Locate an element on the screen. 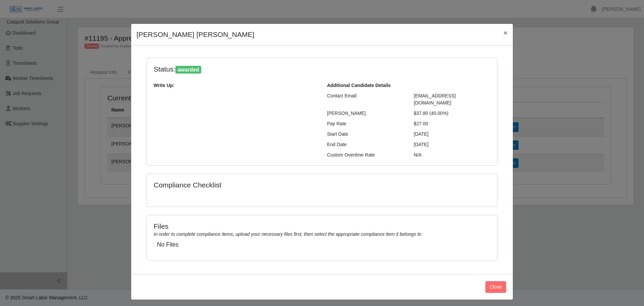 This screenshot has height=306, width=644. span: awarded is located at coordinates (188, 70).